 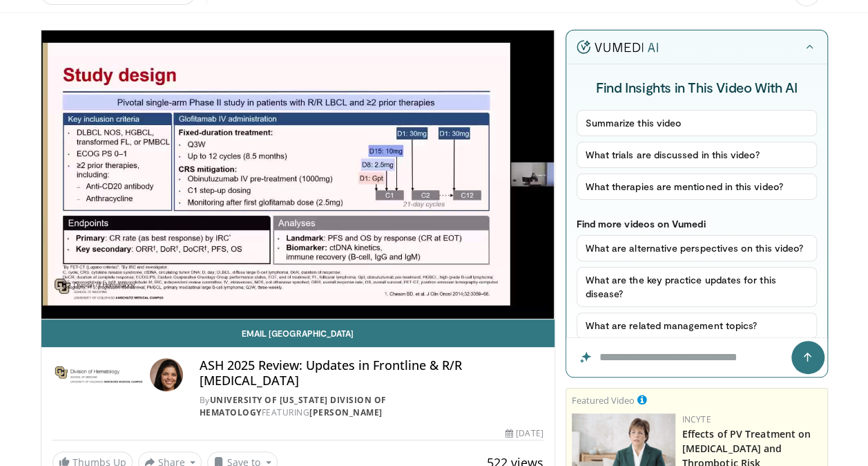 I want to click on button: Summarize this video, so click(x=697, y=123).